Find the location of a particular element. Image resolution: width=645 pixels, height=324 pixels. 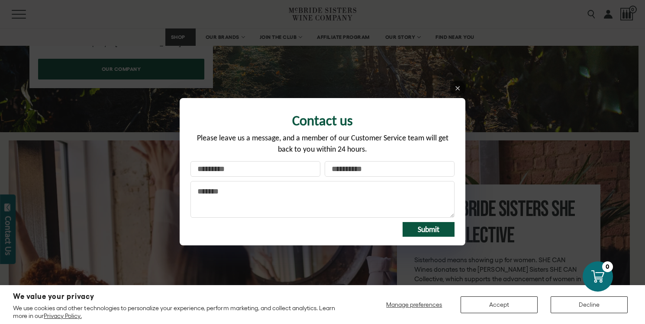

span: Submit is located at coordinates (428, 230).